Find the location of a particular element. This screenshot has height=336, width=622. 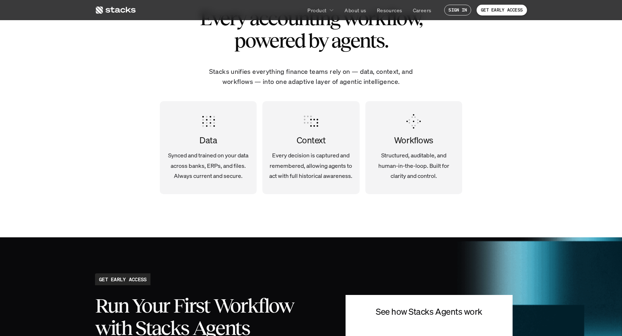

h2: GET EARLY ACCESS is located at coordinates (123, 279).